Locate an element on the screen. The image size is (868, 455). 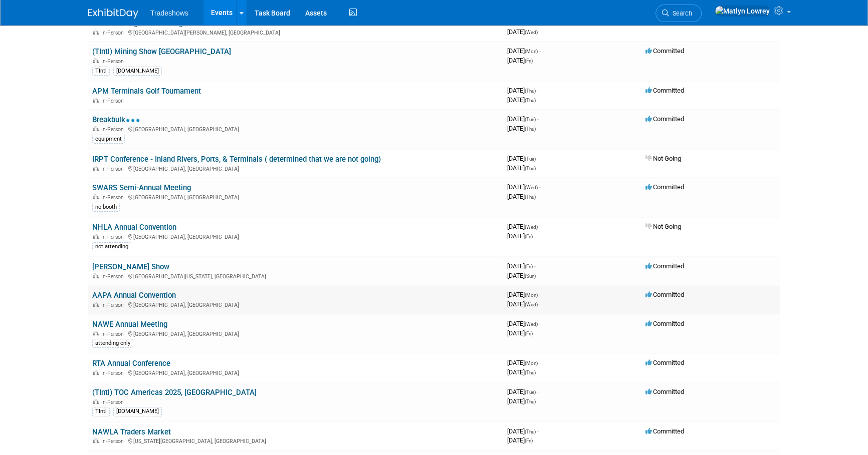
span: (Sun) is located at coordinates (530, 276).